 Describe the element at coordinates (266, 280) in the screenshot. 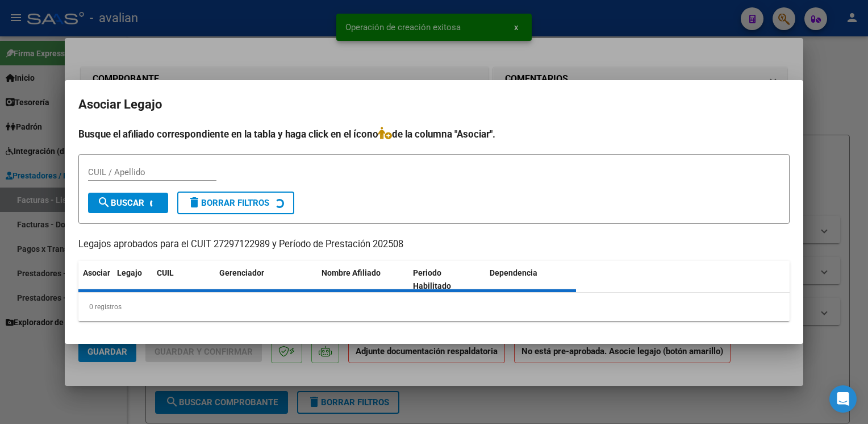

I see `datatable-header-cell: Gerenciador` at that location.